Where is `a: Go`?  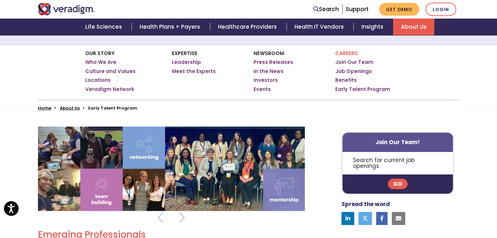
a: Go is located at coordinates (397, 184).